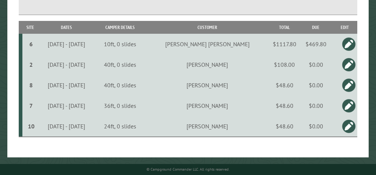 This screenshot has height=175, width=376. What do you see at coordinates (31, 85) in the screenshot?
I see `div: 8` at bounding box center [31, 85].